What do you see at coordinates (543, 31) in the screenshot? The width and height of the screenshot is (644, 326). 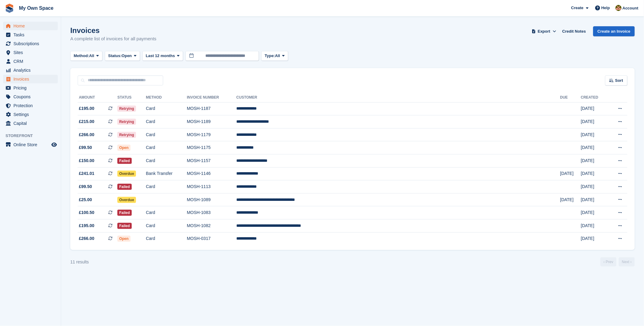 I see `button: Export` at bounding box center [543, 31].